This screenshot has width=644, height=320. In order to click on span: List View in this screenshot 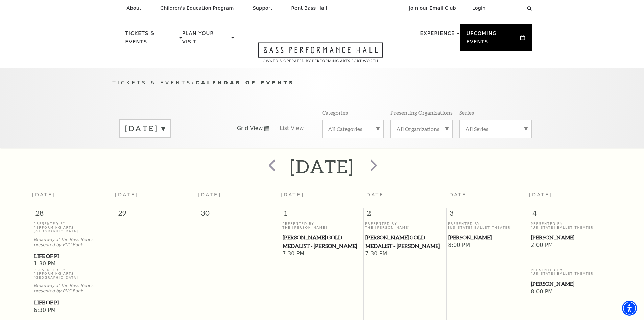, I will do `click(291, 129)`.